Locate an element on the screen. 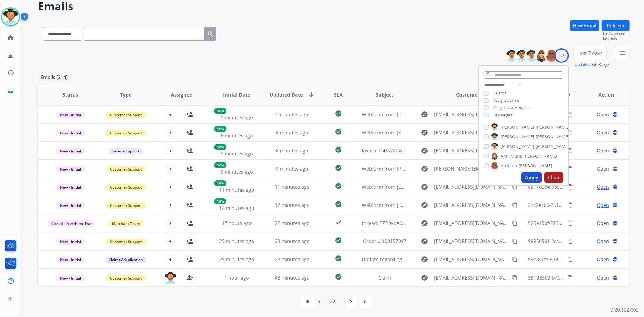 This screenshot has height=317, width=644. span: 27c2ec60-3512-47dd-860f-25d2b12d4dc8 is located at coordinates (575, 205).